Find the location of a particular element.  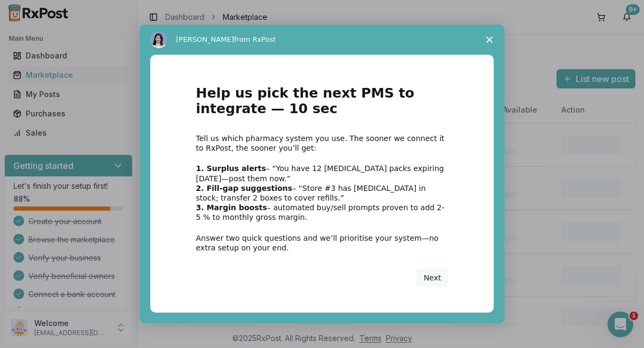

div: Tell us which pharmacy system you use. The sooner we connect it to RxPost, the sooner you’ll get: is located at coordinates (322, 143).